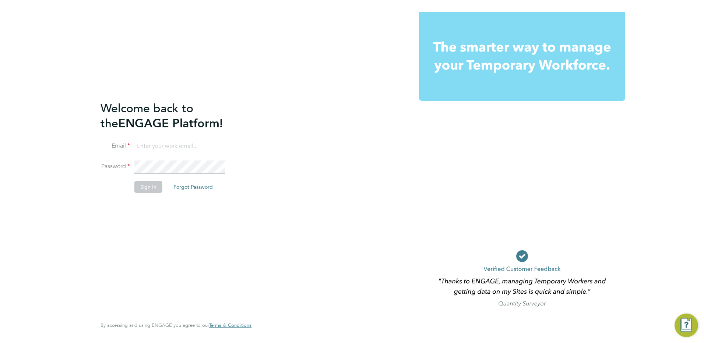 This screenshot has width=704, height=343. Describe the element at coordinates (115, 167) in the screenshot. I see `label: Password` at that location.